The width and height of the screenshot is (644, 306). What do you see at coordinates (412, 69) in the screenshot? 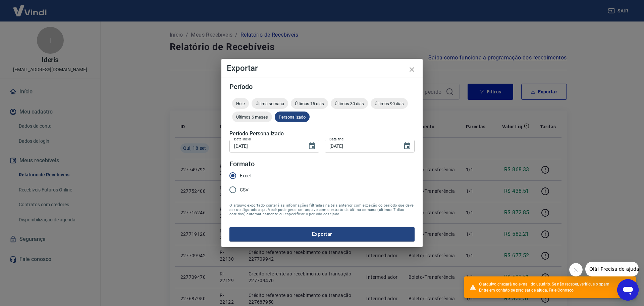
I see `button: close` at bounding box center [412, 69].